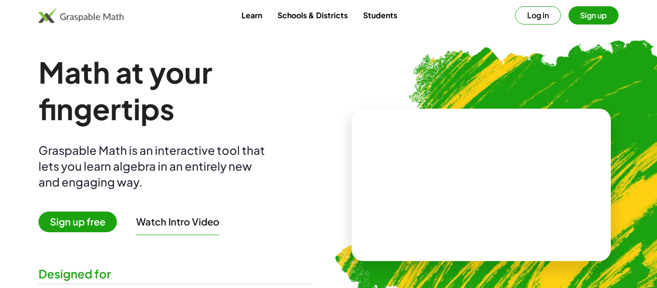 The image size is (657, 288). What do you see at coordinates (77, 222) in the screenshot?
I see `span: Sign up free` at bounding box center [77, 222].